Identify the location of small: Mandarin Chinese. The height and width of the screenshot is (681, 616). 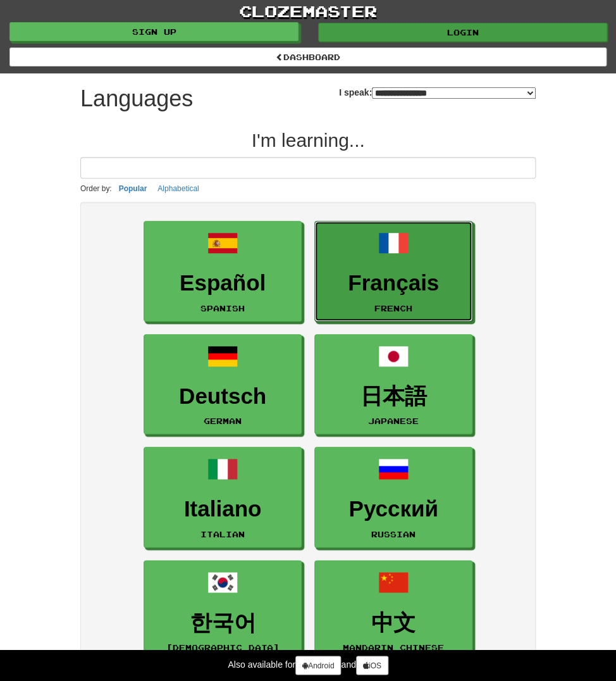
(394, 647).